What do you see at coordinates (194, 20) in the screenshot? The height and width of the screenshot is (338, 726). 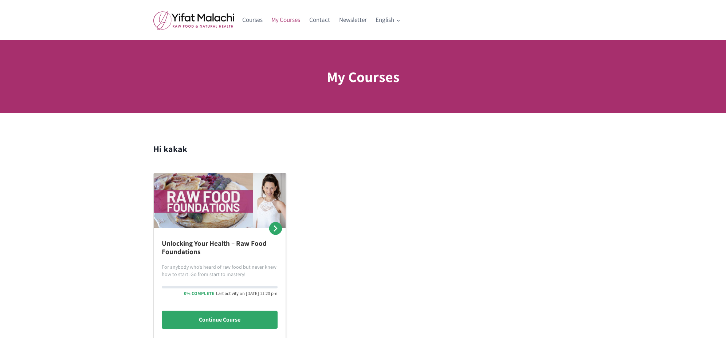 I see `img: yifat_logo41_en.png` at bounding box center [194, 20].